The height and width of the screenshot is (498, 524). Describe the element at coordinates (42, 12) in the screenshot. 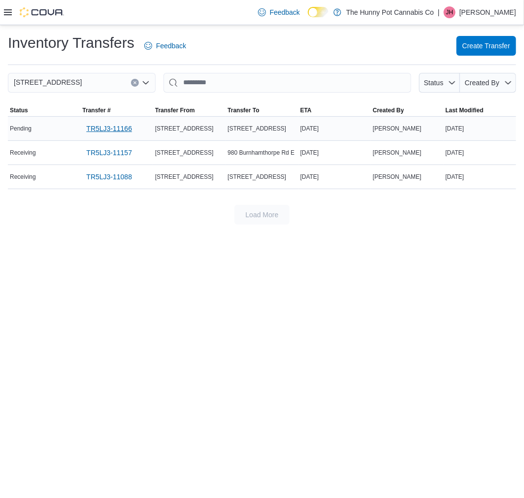

I see `img: Cova` at that location.